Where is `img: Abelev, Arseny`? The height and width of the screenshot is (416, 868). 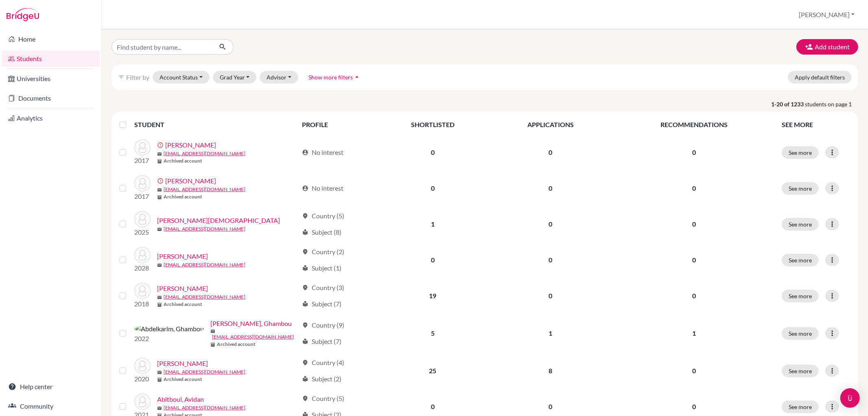 img: Abelev, Arseny is located at coordinates (142, 366).